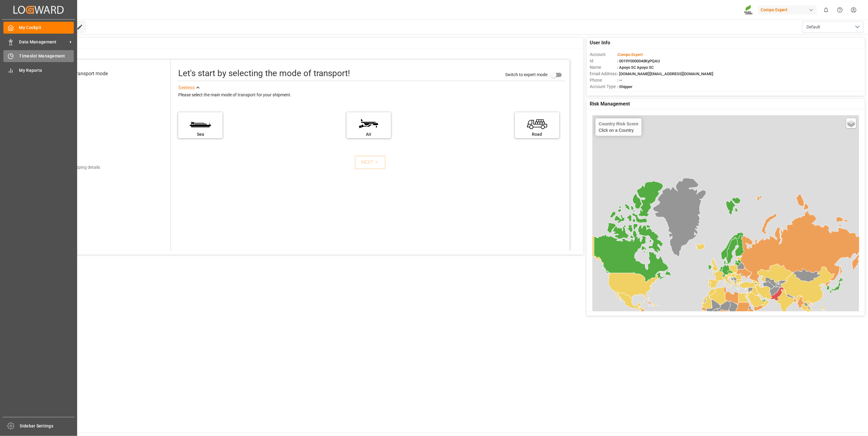  Describe the element at coordinates (44, 42) in the screenshot. I see `span: Data Management` at that location.